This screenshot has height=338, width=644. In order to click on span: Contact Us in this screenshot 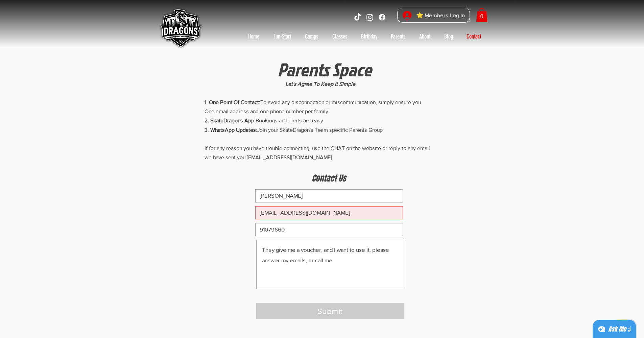, I will do `click(329, 178)`.